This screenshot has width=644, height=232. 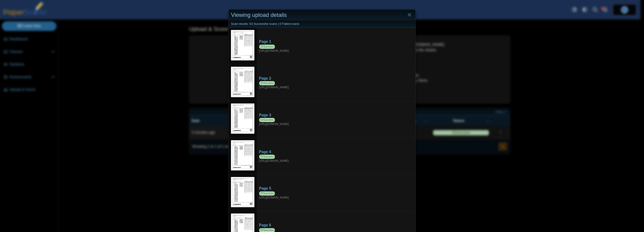 I want to click on img: 3138542_SEPTEMBER_8_2025T21_19_39_829000000.jpeg, so click(x=243, y=82).